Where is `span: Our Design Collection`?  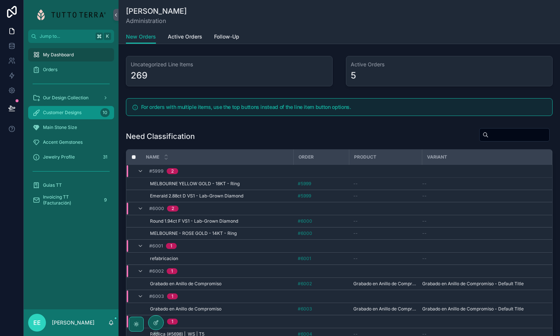
span: Our Design Collection is located at coordinates (66, 98).